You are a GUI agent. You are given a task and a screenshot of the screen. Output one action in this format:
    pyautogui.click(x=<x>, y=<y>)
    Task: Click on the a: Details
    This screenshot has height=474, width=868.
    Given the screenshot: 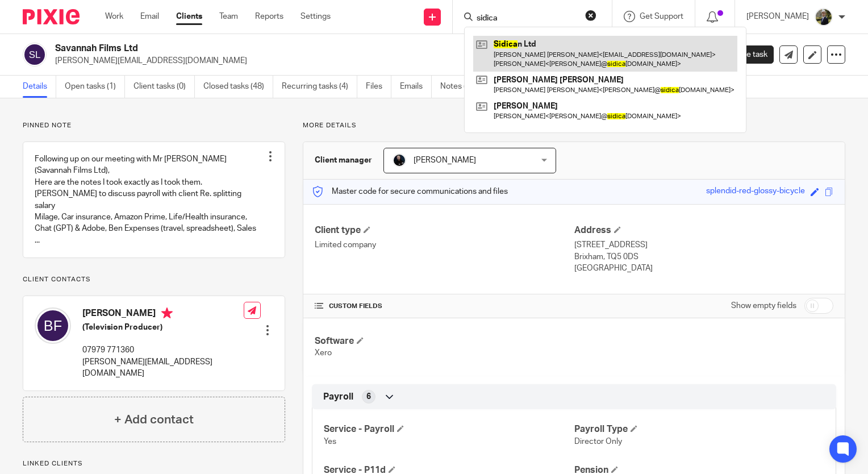 What is the action you would take?
    pyautogui.click(x=39, y=86)
    